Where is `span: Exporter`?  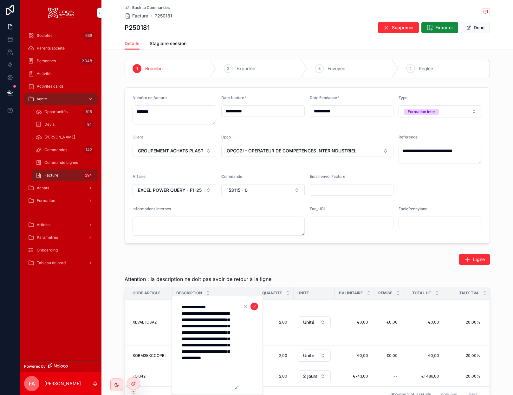 span: Exporter is located at coordinates (445, 28).